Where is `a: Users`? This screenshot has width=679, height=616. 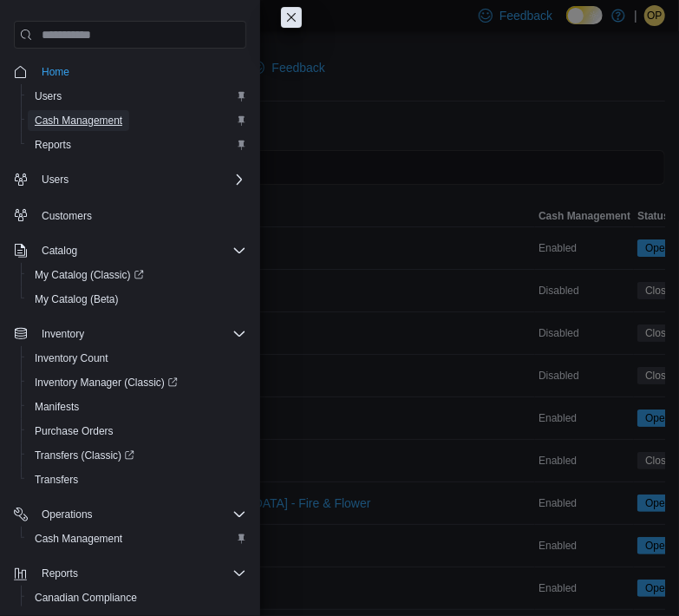 a: Users is located at coordinates (47, 96).